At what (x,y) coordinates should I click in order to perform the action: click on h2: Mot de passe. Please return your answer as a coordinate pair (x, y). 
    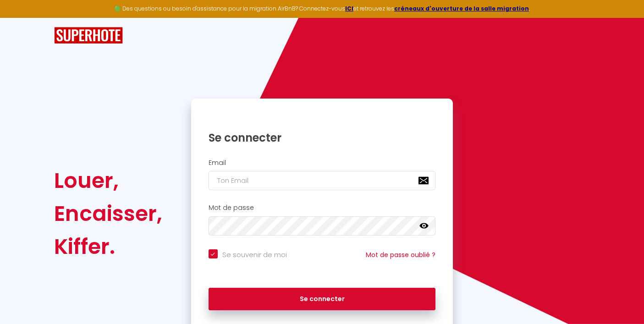
    Looking at the image, I should click on (322, 208).